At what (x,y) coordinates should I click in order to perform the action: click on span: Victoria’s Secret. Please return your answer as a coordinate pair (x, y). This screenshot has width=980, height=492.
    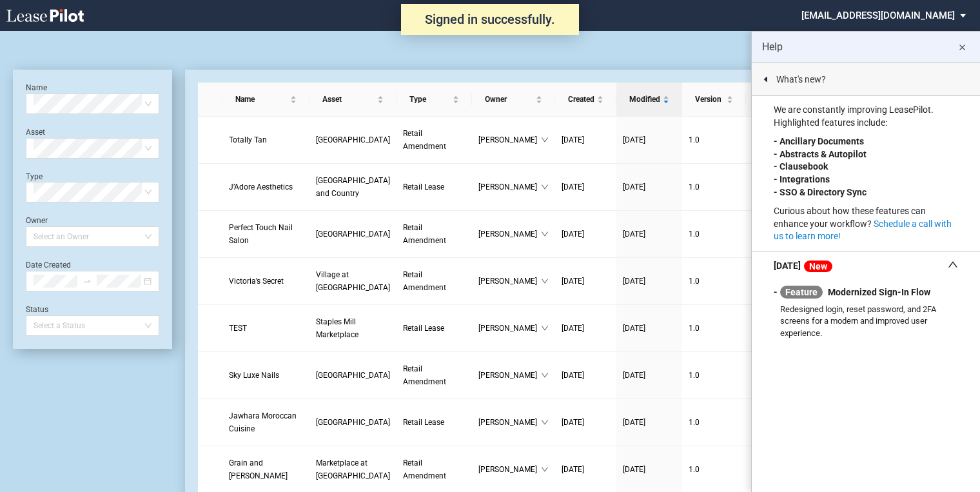
    Looking at the image, I should click on (256, 281).